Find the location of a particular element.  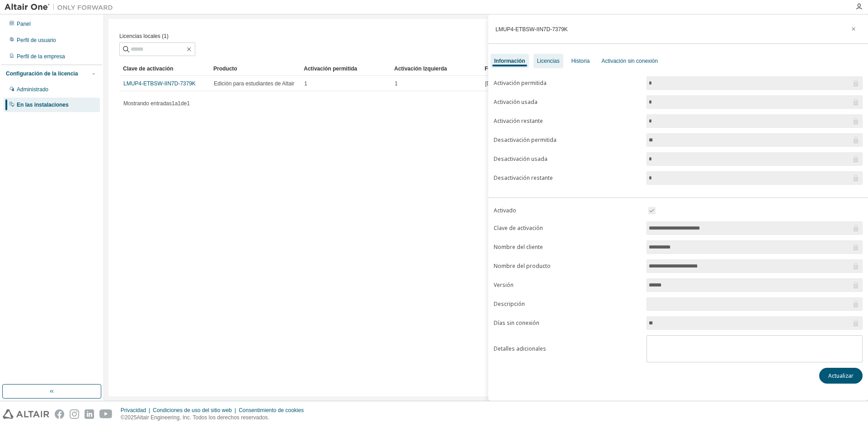

font: Historia is located at coordinates (581, 61).